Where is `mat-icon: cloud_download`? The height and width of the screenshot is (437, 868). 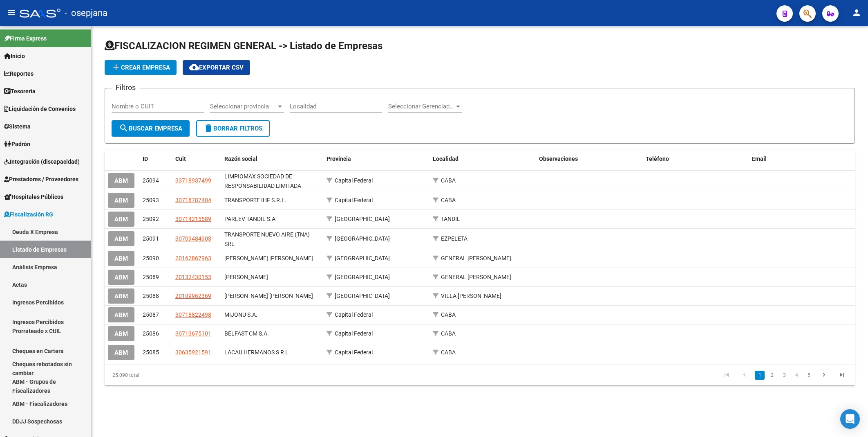
mat-icon: cloud_download is located at coordinates (194, 67).